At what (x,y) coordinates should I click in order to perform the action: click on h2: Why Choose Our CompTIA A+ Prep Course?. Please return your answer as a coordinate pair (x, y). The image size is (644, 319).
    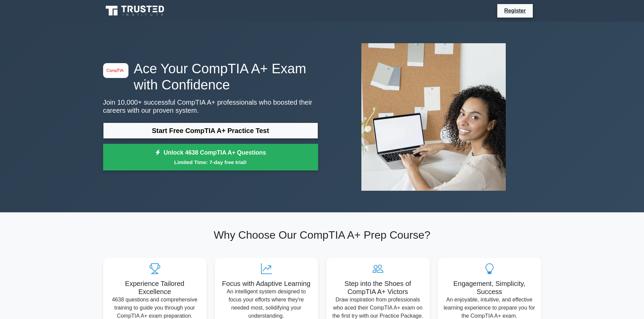
    Looking at the image, I should click on (322, 235).